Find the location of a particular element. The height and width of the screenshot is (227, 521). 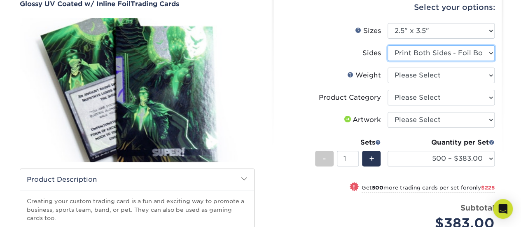

div: Artwork is located at coordinates (362, 120).